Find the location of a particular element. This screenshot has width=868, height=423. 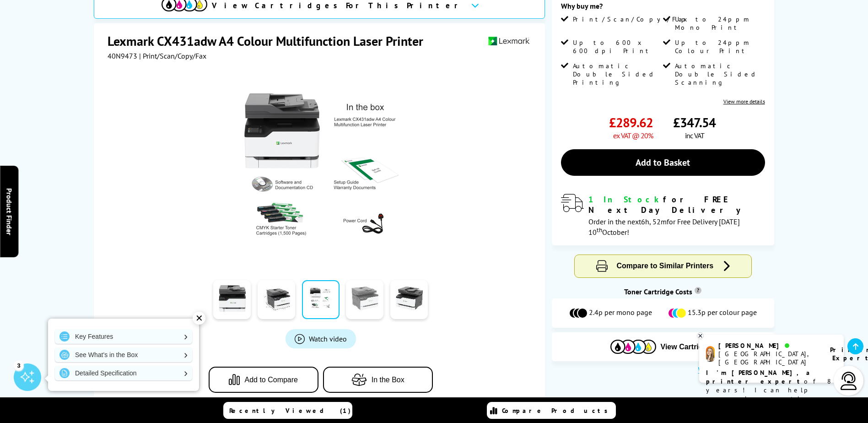

div: for FREE Next Day Delivery is located at coordinates (677, 205).